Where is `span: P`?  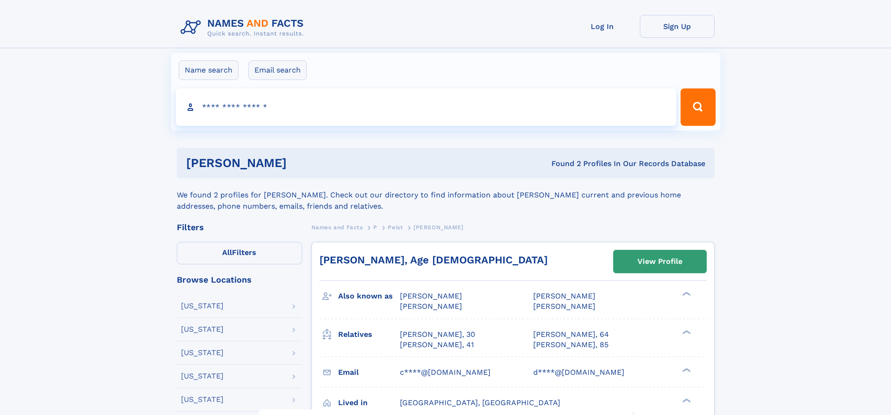 span: P is located at coordinates (375, 227).